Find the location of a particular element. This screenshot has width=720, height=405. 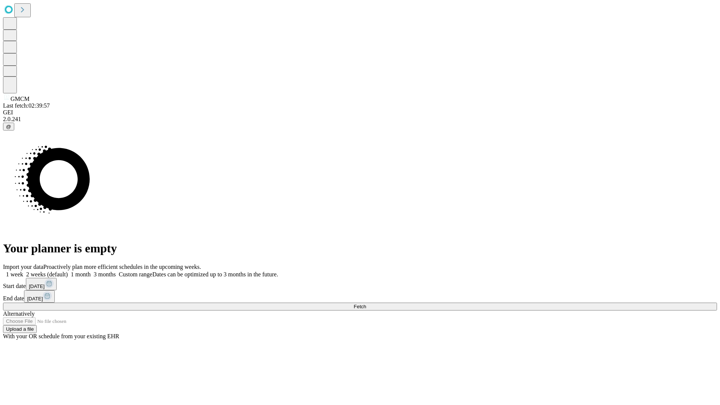

span: Last fetch: 02:39:57 is located at coordinates (26, 105).